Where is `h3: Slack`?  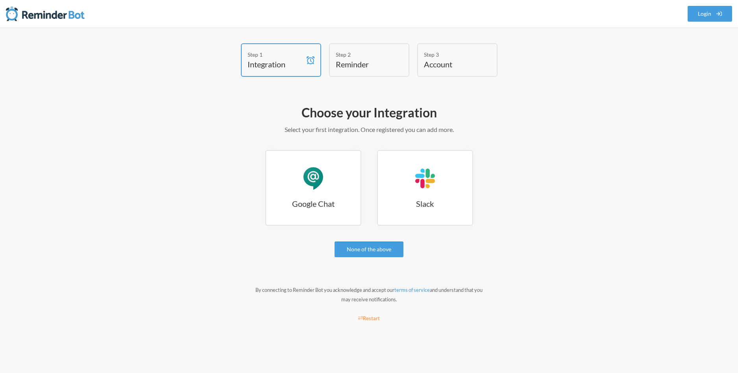
h3: Slack is located at coordinates (425, 203).